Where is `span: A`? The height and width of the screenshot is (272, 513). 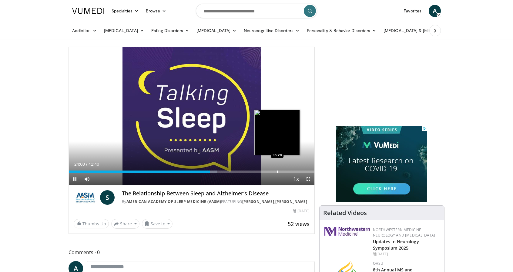
span: A is located at coordinates (434, 11).